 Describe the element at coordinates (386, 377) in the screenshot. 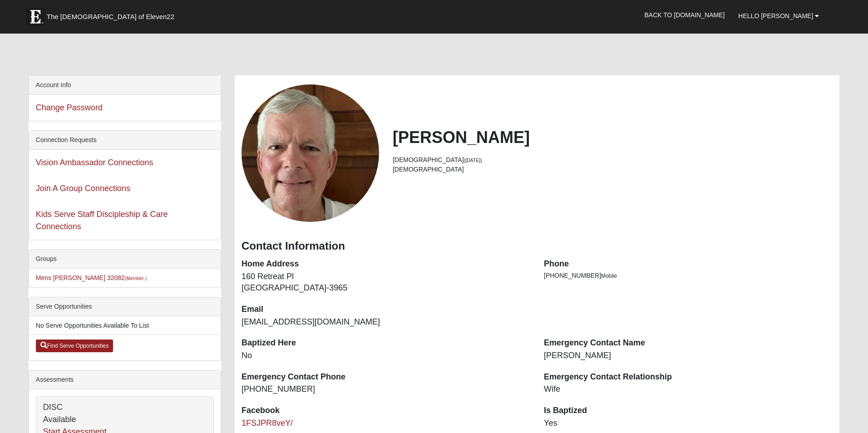

I see `dt: Emergency Contact Phone` at that location.